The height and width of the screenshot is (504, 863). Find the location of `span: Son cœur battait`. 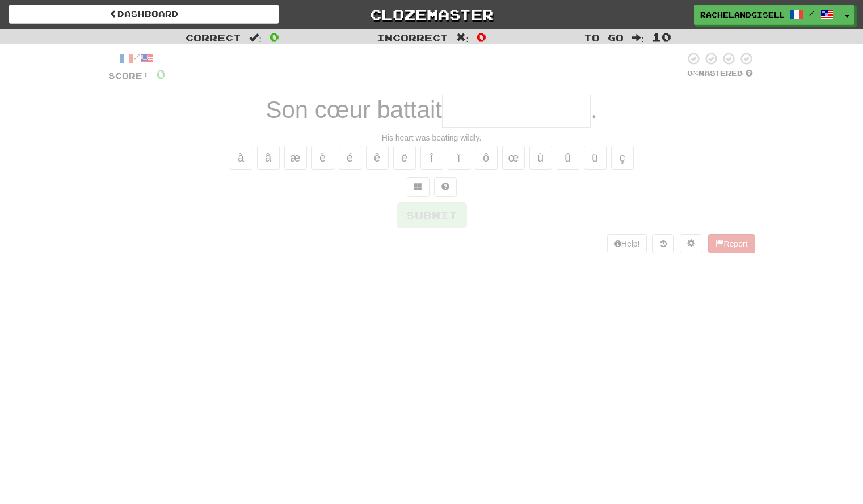

span: Son cœur battait is located at coordinates (353, 109).